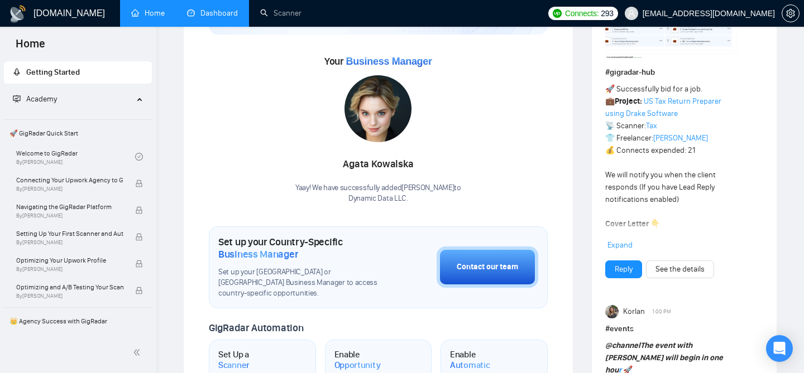 The height and width of the screenshot is (373, 804). I want to click on span: user, so click(631, 13).